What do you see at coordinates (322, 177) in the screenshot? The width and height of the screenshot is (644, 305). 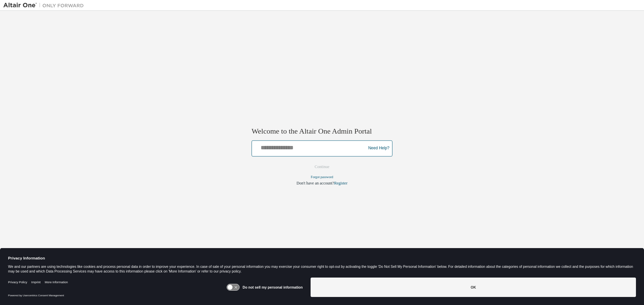 I see `a: Forgot password` at bounding box center [322, 177].